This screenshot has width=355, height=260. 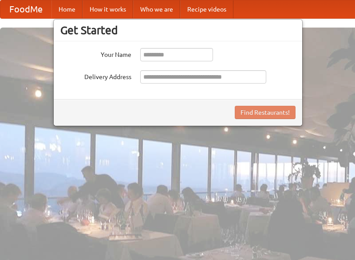 I want to click on button: Find Restaurants!, so click(x=265, y=112).